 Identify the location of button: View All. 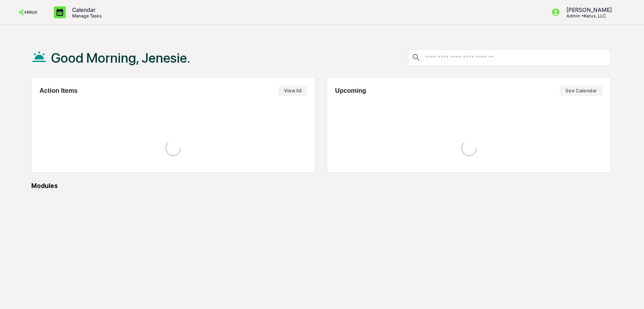
(293, 91).